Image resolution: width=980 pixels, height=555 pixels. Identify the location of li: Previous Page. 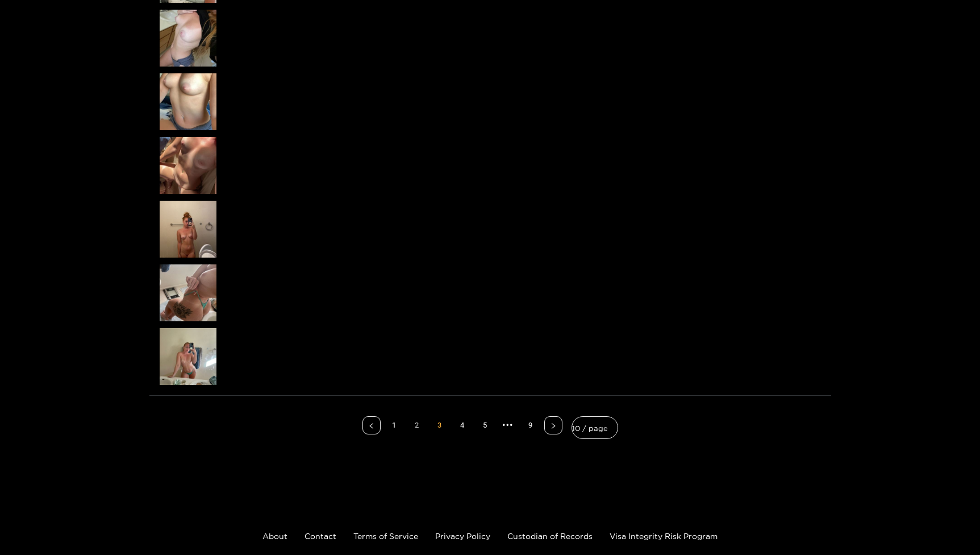
(372, 425).